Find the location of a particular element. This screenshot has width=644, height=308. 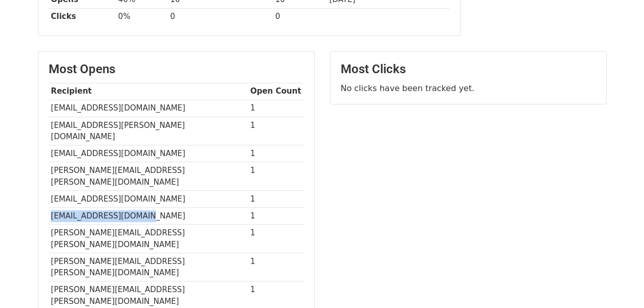

th: Recipient is located at coordinates (148, 91).